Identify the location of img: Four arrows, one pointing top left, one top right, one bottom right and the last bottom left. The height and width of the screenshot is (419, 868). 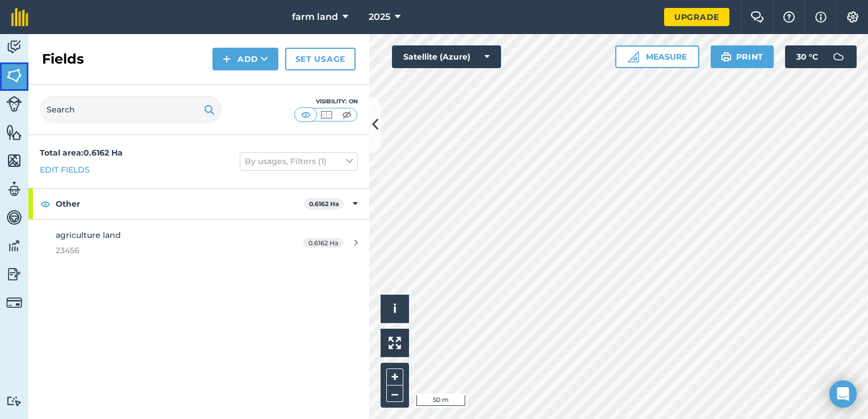
(395, 343).